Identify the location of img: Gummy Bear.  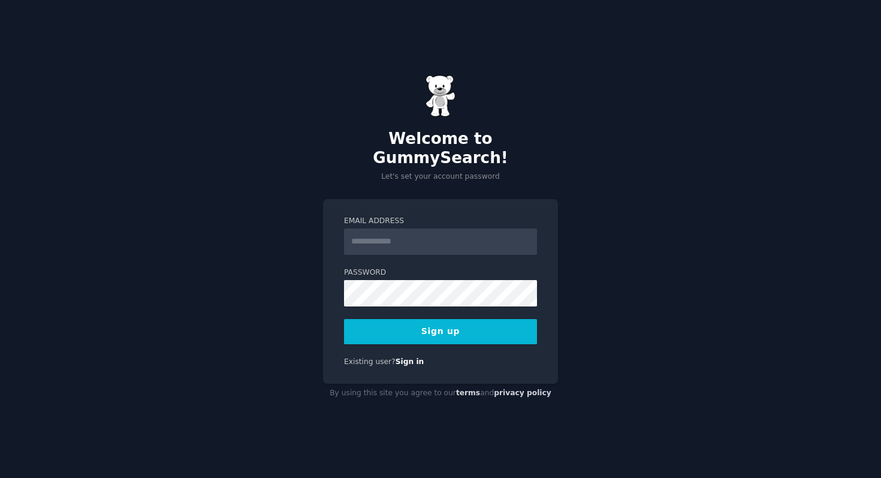
(440, 96).